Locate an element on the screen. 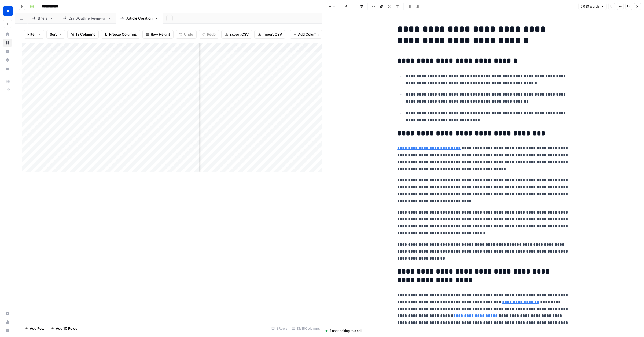  span: Add 10 Rows is located at coordinates (66, 328).